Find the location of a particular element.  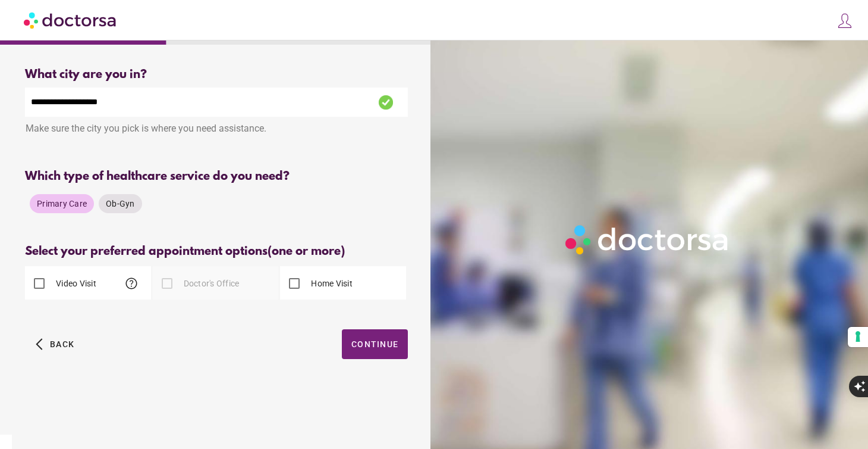

button: Your consent preferences for tracking technologies is located at coordinates (858, 337).